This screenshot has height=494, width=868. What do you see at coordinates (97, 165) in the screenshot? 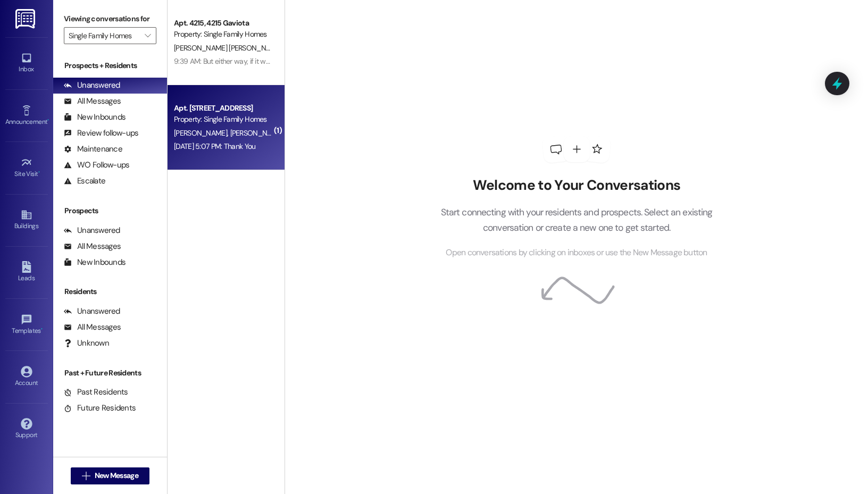
I see `div: WO Follow-ups` at bounding box center [97, 165].